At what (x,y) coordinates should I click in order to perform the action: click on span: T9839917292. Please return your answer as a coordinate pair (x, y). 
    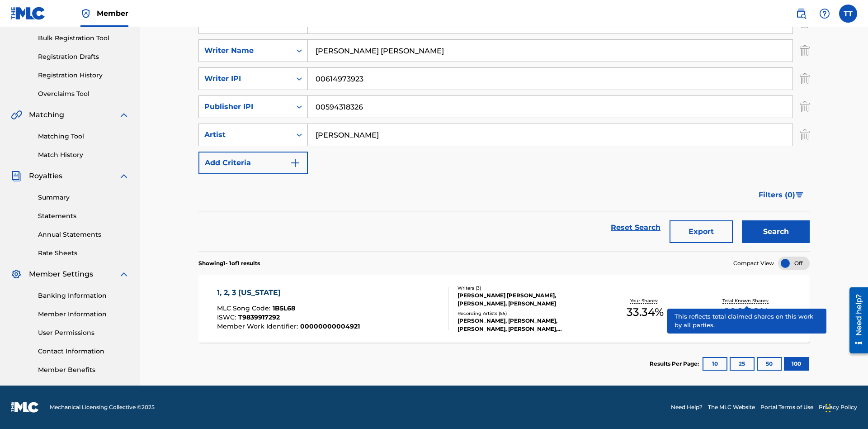
    Looking at the image, I should click on (259, 317).